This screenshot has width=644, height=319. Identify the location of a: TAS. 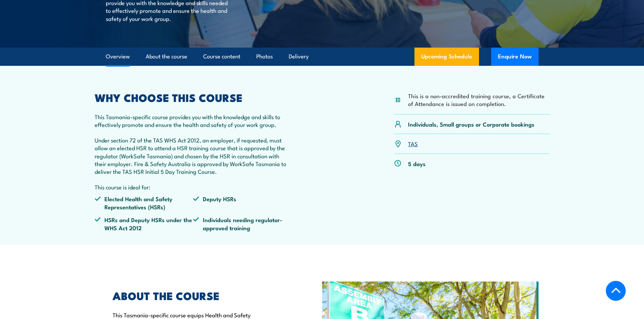
(413, 144).